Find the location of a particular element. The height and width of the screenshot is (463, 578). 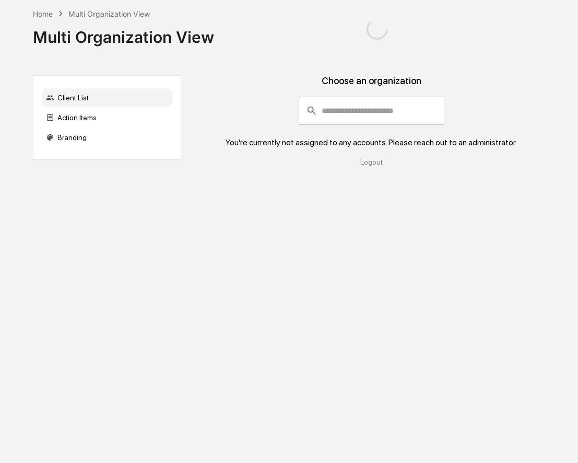

div: Branding is located at coordinates (107, 137).